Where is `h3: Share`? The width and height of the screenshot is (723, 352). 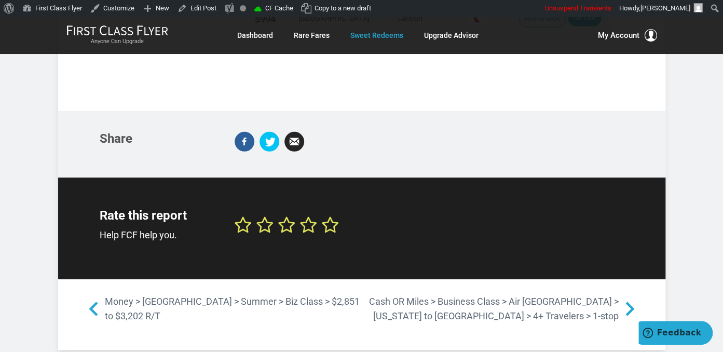
h3: Share is located at coordinates (159, 139).